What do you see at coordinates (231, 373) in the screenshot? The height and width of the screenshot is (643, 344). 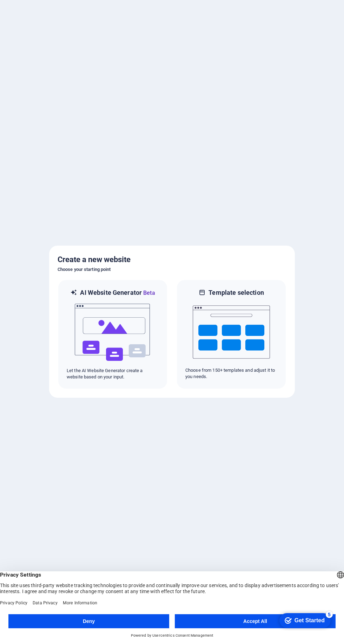 I see `p: Choose from 150+ templates and adjust it to you needs.` at bounding box center [231, 373].